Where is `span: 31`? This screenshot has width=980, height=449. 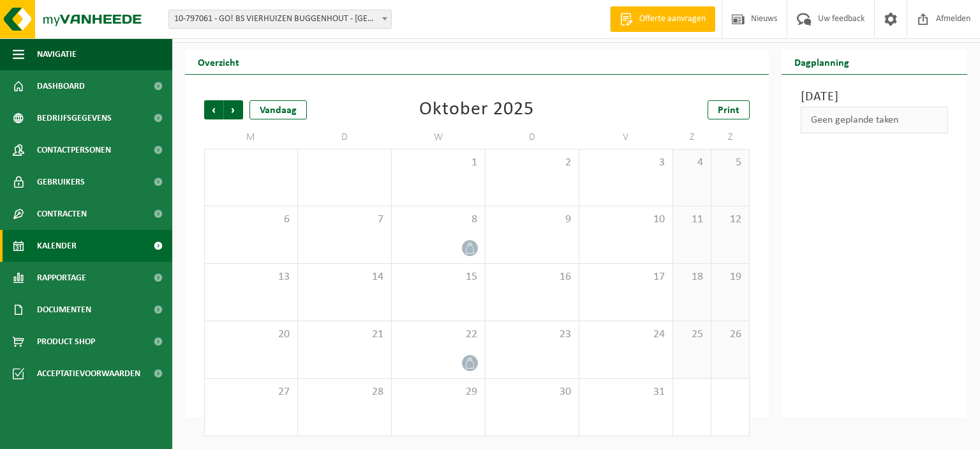
span: 31 is located at coordinates (626, 392).